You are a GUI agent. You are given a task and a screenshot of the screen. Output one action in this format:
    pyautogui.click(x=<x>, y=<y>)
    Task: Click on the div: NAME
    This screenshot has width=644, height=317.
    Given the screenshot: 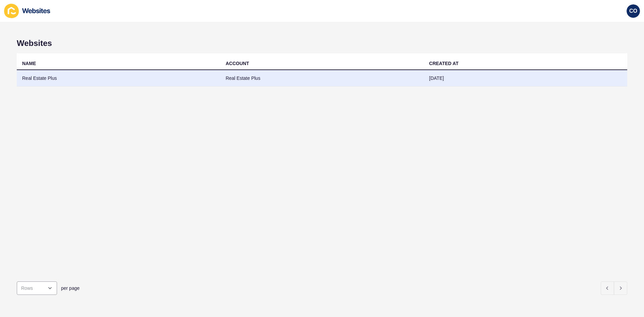 What is the action you would take?
    pyautogui.click(x=29, y=63)
    